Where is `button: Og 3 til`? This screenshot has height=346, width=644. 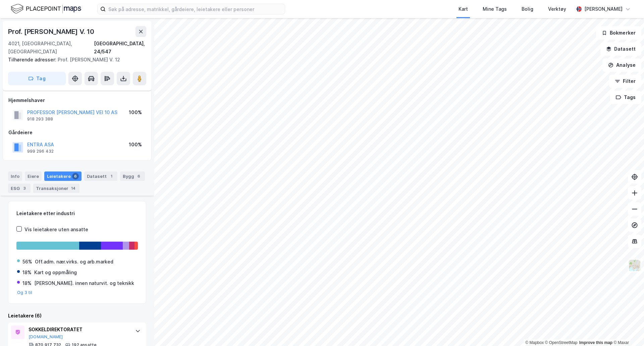
button: Og 3 til is located at coordinates (25, 292).